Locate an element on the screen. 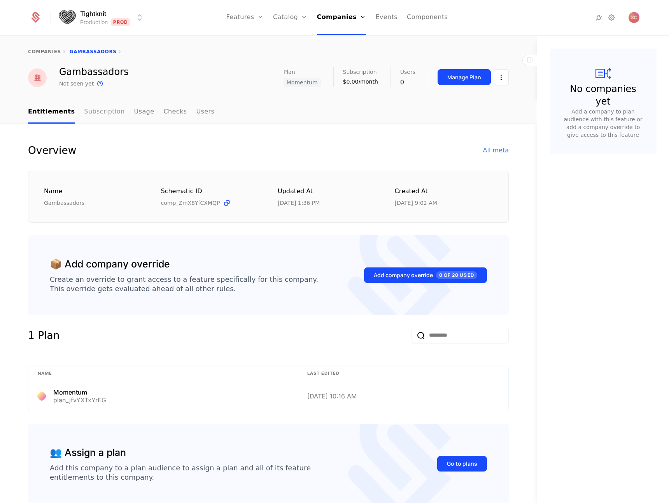  div: Production is located at coordinates (94, 22).